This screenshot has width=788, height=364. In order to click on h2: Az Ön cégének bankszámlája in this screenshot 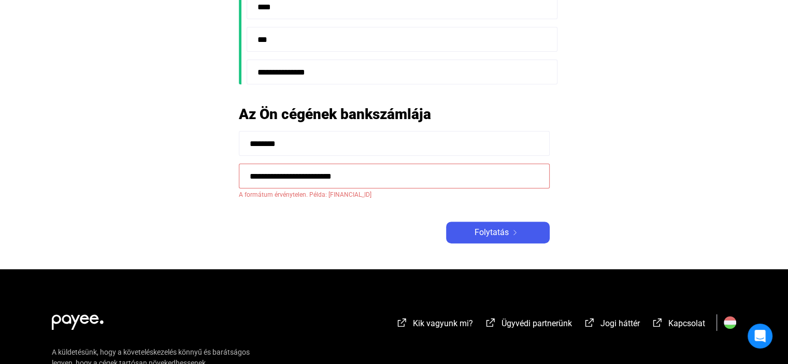, I will do `click(394, 114)`.